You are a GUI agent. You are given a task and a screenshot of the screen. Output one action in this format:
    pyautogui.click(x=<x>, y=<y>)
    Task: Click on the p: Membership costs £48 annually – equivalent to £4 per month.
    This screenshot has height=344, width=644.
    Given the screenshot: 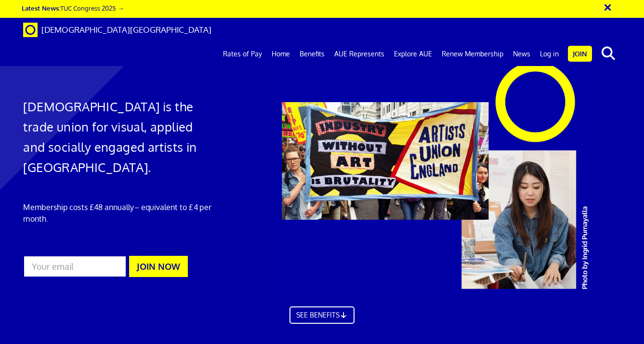 What is the action you would take?
    pyautogui.click(x=117, y=213)
    